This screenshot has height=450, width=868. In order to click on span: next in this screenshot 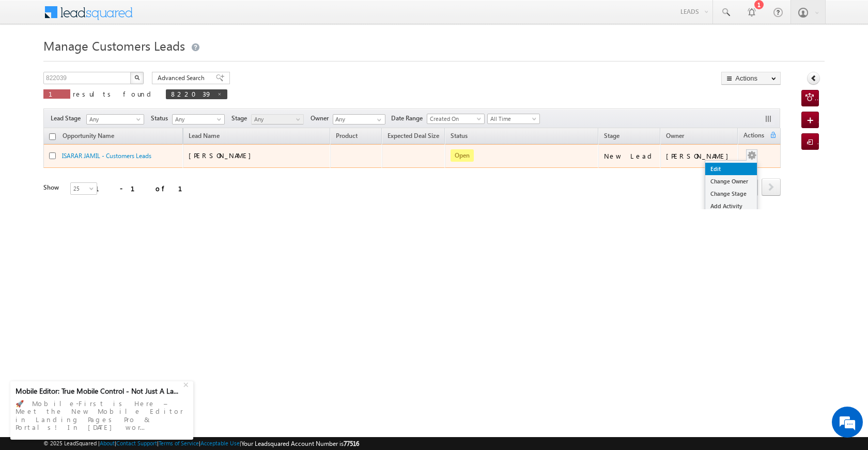, I will do `click(771, 187)`.